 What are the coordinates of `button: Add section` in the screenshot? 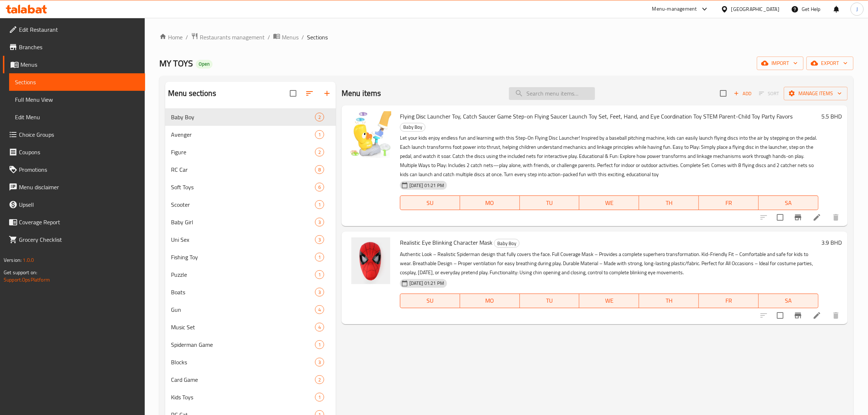 It's located at (327, 93).